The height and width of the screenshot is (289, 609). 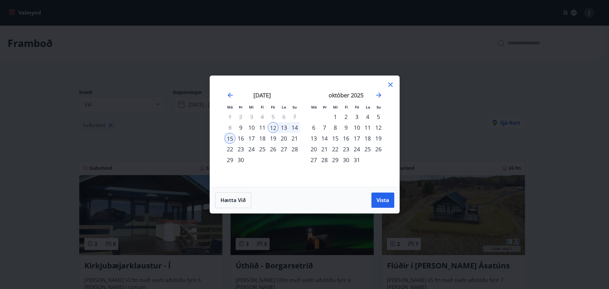 I want to click on td: Choose föstudagur, 24. október 2025 as your check-in date. It’s available., so click(x=357, y=149).